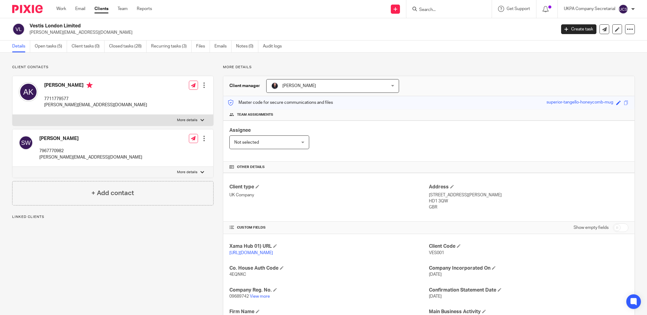 This screenshot has height=315, width=647. What do you see at coordinates (528, 290) in the screenshot?
I see `h4: Confirmation Statement Date` at bounding box center [528, 290].